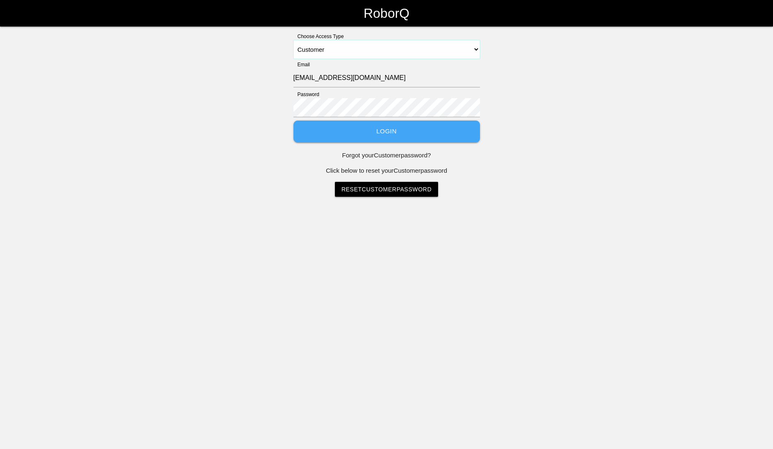 The width and height of the screenshot is (773, 449). Describe the element at coordinates (387, 171) in the screenshot. I see `p: Click below to reset your Customer password` at that location.